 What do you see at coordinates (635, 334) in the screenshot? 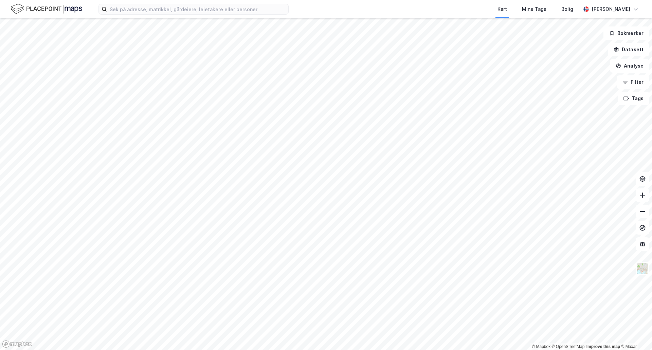
I see `div: Kontrollprogram for chat` at bounding box center [635, 334].